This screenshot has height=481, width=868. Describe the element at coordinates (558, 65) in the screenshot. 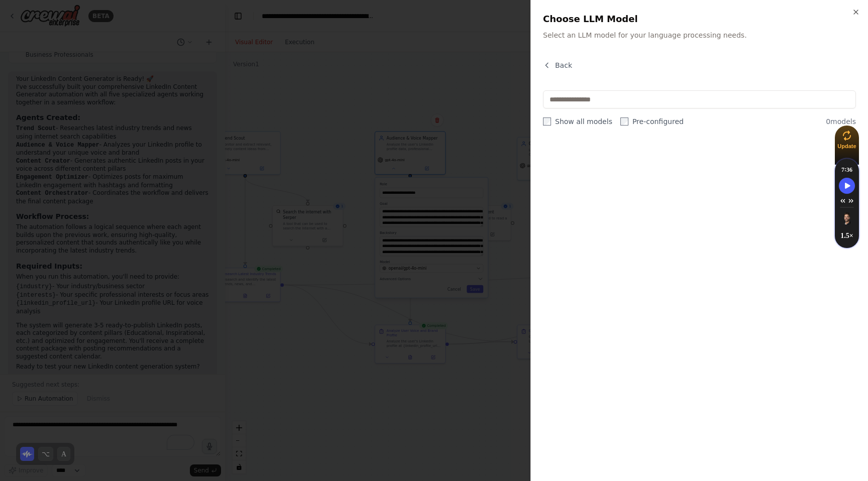

I see `button: Back` at that location.